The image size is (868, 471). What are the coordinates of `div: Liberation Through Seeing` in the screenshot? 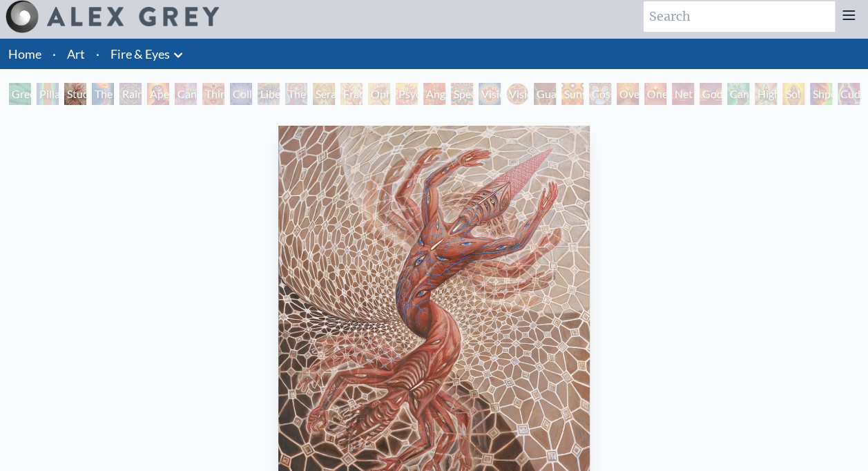 It's located at (269, 94).